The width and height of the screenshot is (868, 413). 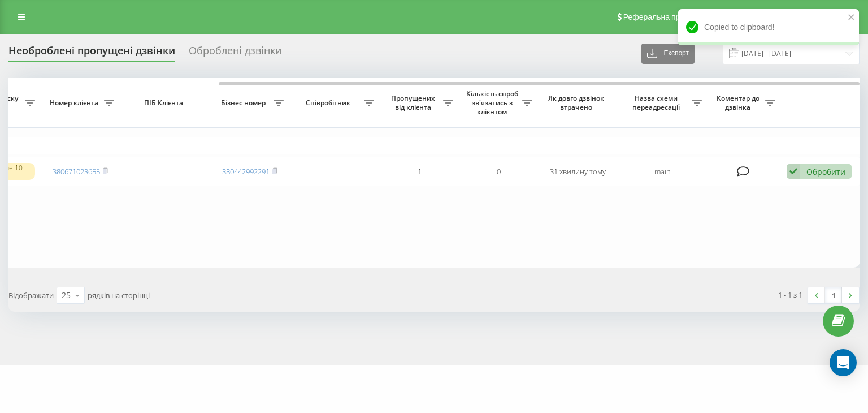 What do you see at coordinates (852, 18) in the screenshot?
I see `button: close` at bounding box center [852, 18].